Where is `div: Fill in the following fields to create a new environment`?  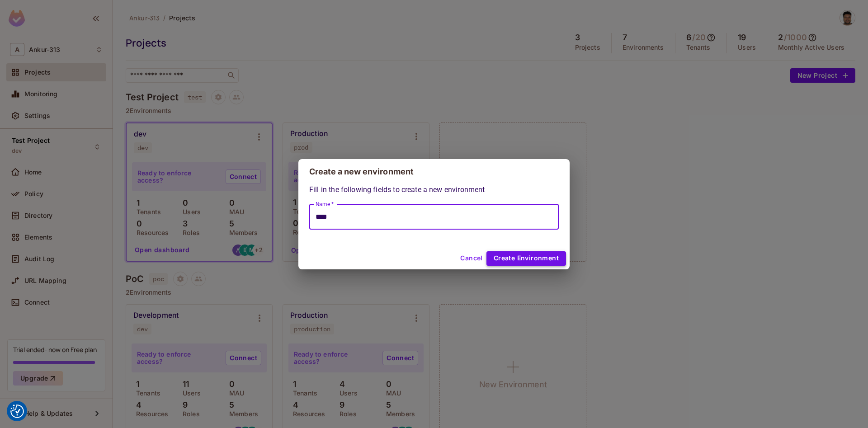 div: Fill in the following fields to create a new environment is located at coordinates (434, 207).